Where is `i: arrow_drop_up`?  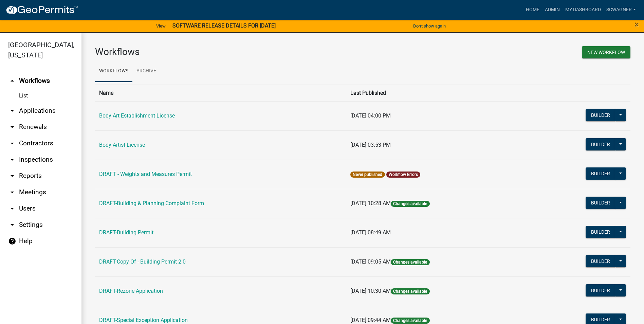 i: arrow_drop_up is located at coordinates (12, 81).